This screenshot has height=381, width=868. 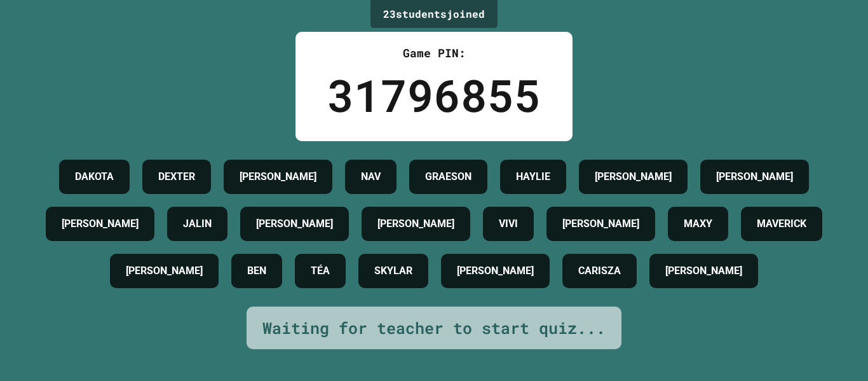 I want to click on h4: NAV, so click(x=371, y=177).